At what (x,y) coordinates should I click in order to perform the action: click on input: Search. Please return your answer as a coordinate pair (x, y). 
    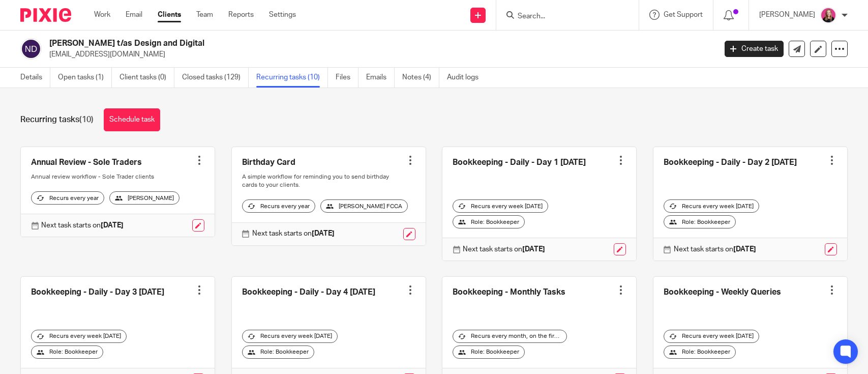
    Looking at the image, I should click on (563, 17).